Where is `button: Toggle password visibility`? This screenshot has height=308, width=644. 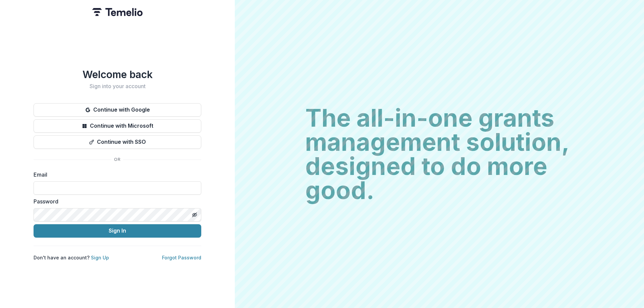 button: Toggle password visibility is located at coordinates (195, 215).